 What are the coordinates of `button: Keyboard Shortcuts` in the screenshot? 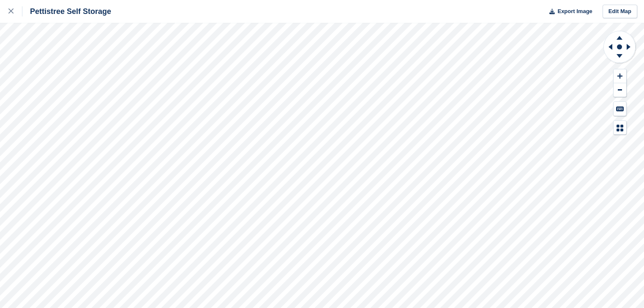 It's located at (619, 109).